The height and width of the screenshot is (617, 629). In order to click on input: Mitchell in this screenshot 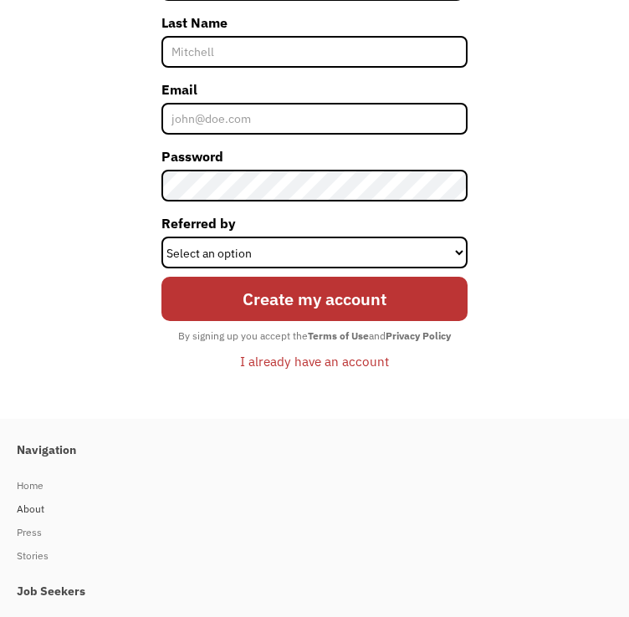, I will do `click(314, 52)`.